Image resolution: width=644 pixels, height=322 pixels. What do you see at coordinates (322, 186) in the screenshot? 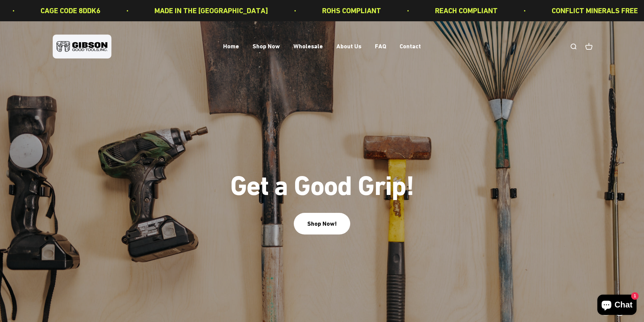
I see `split-lines: Get a Good Grip!` at bounding box center [322, 186].